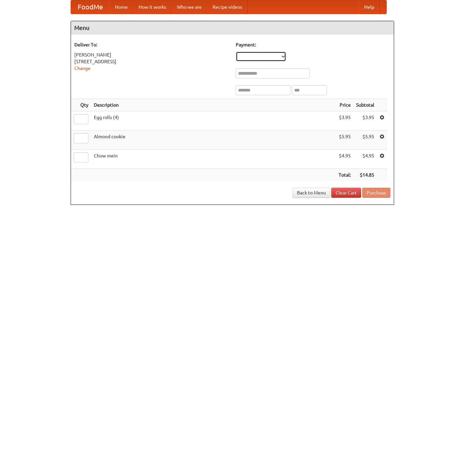 Image resolution: width=457 pixels, height=476 pixels. I want to click on h4: Menu, so click(232, 28).